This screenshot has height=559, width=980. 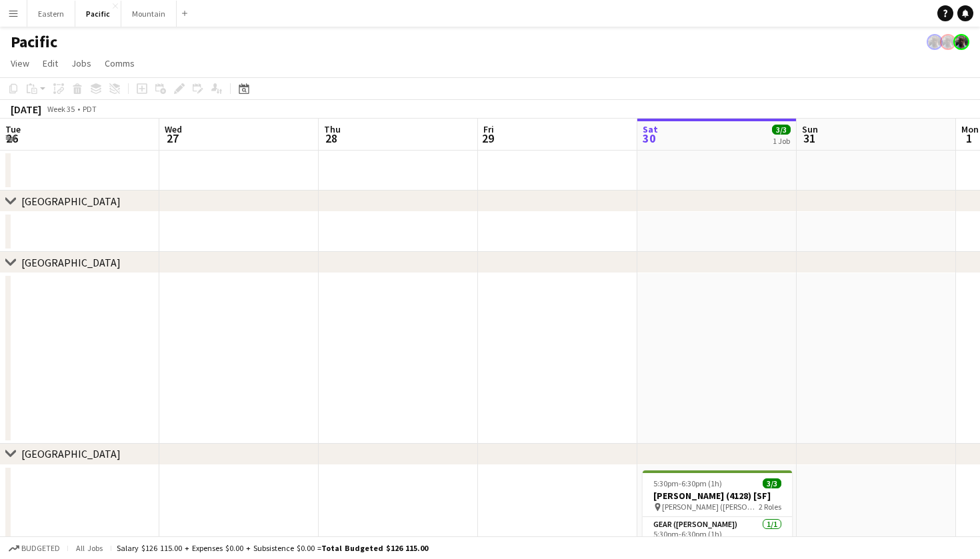 I want to click on span: Mon, so click(x=971, y=130).